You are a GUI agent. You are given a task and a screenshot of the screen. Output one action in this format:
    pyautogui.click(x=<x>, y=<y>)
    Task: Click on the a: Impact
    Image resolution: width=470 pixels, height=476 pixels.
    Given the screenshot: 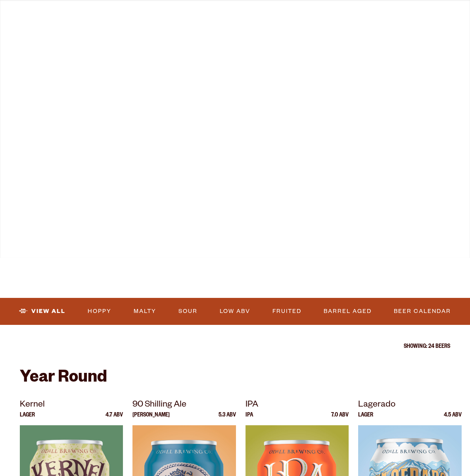 What is the action you would take?
    pyautogui.click(x=349, y=23)
    